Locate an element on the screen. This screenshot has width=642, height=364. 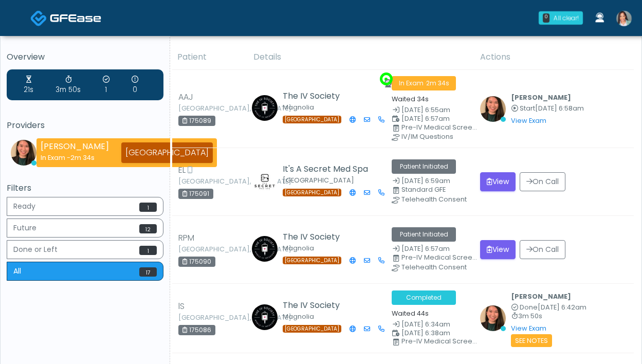
span: EL is located at coordinates (182, 170).